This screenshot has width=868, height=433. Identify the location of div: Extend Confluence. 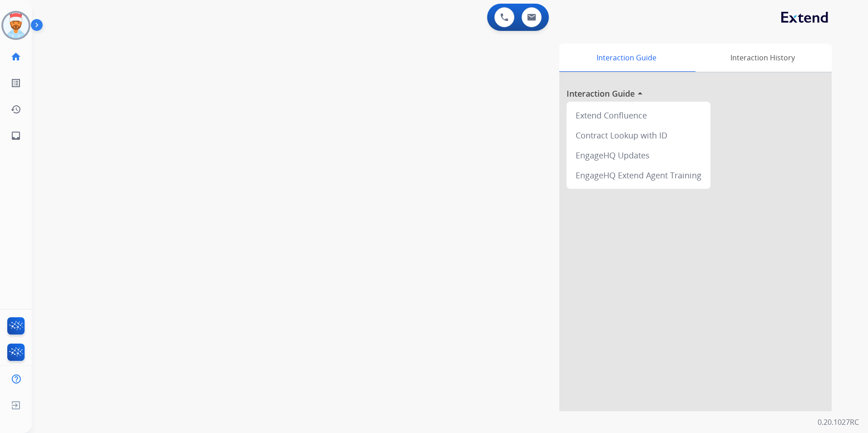
(638, 115).